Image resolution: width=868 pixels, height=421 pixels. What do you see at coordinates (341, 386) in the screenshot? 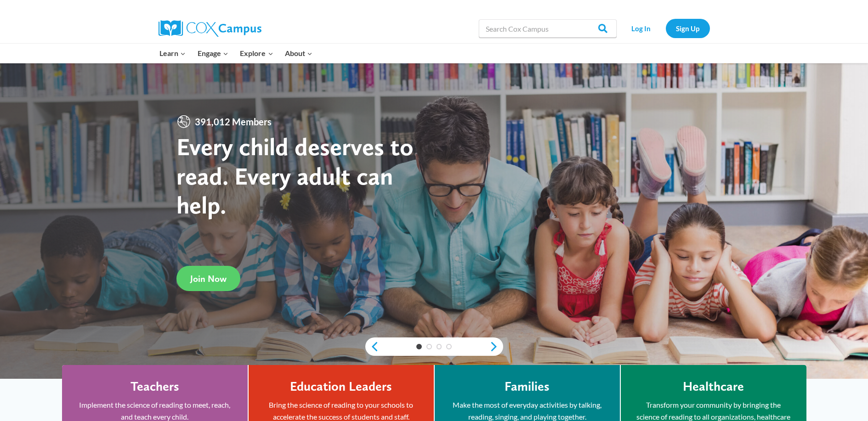
I see `h4: Education Leaders` at bounding box center [341, 386].